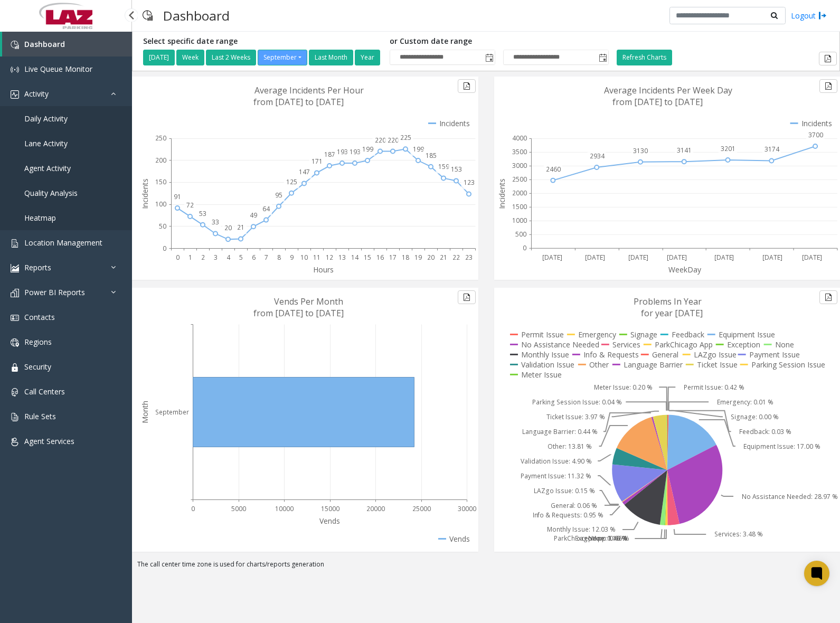 This screenshot has width=840, height=623. I want to click on text: 17, so click(393, 257).